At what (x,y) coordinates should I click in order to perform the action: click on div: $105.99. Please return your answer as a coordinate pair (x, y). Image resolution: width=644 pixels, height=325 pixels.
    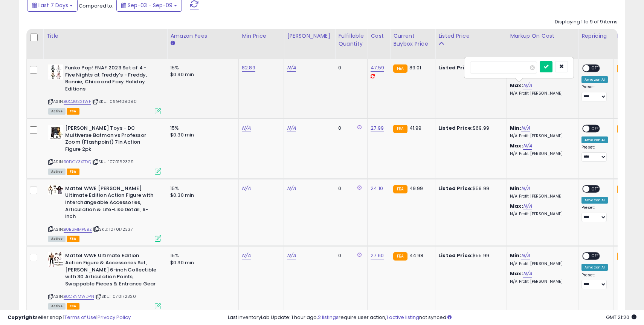
    Looking at the image, I should click on (470, 68).